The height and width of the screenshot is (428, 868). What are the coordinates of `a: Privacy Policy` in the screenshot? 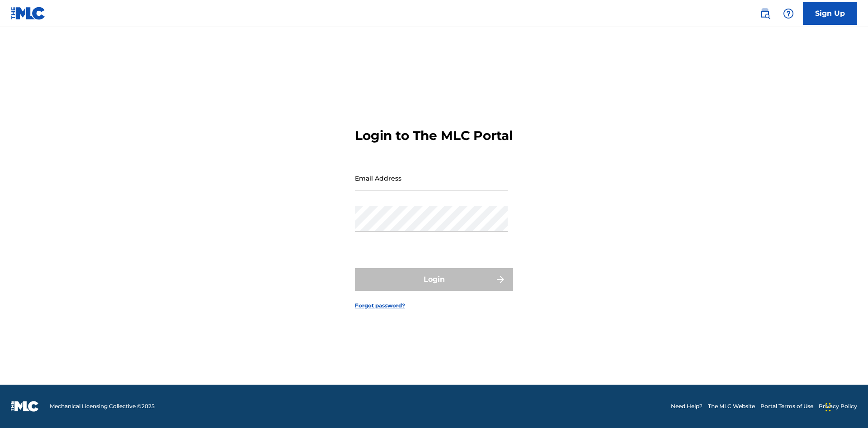 It's located at (838, 407).